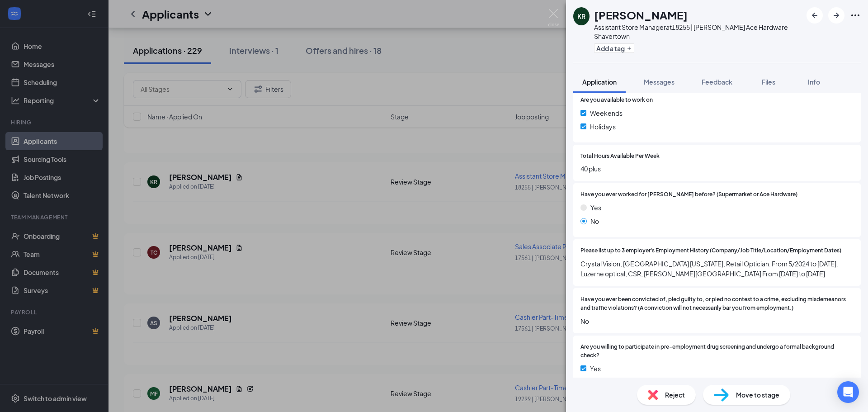  What do you see at coordinates (620, 156) in the screenshot?
I see `span: Total Hours Available Per Week` at bounding box center [620, 156].